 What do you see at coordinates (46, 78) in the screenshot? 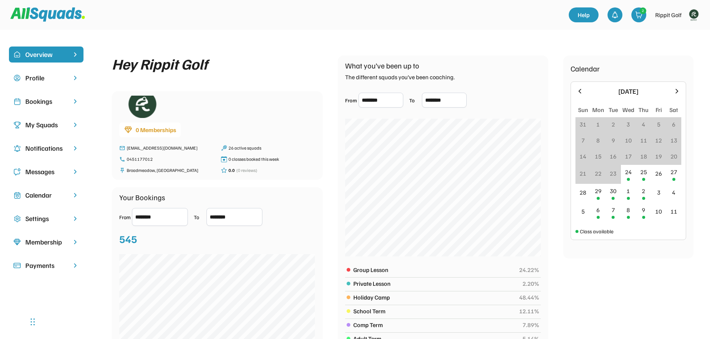
I see `div: Profile` at bounding box center [46, 78].